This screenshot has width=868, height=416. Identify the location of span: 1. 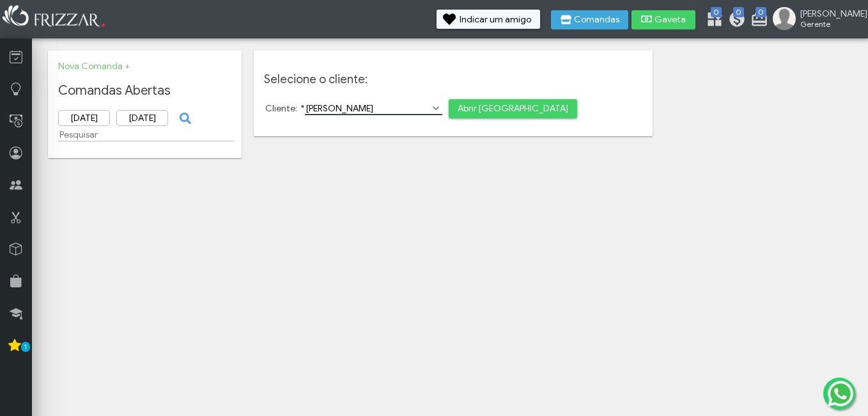
(26, 347).